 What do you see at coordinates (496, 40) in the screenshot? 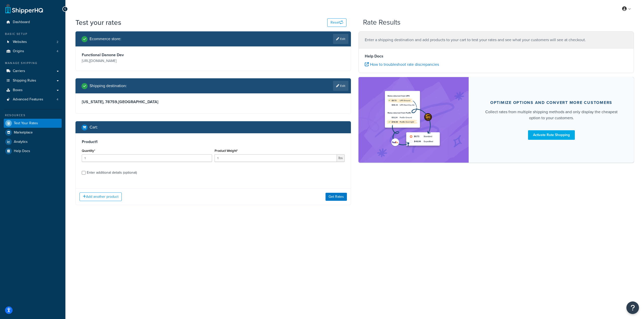
I see `p: Enter a shipping destination and add products to your cart to test your rates and see what your c...` at bounding box center [496, 40].